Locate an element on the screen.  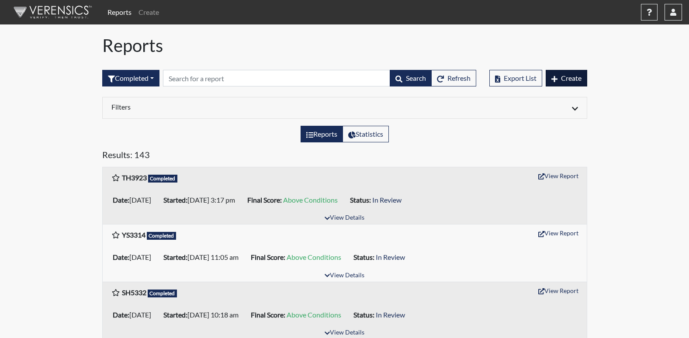
label: View statistics about completed interviews is located at coordinates (366, 134).